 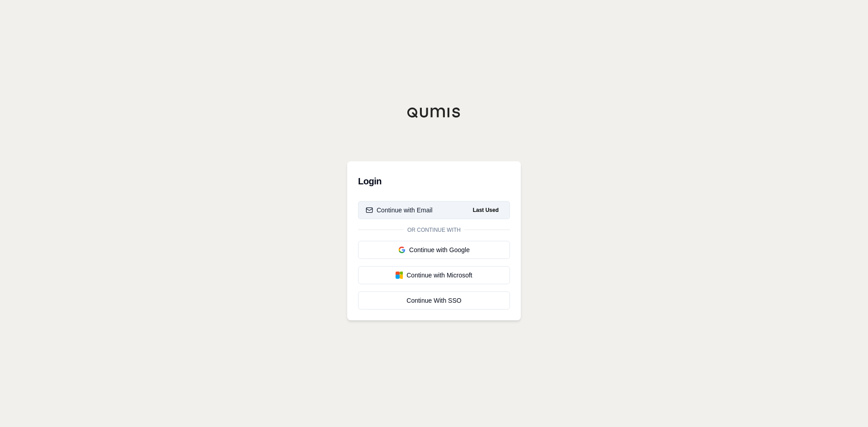 What do you see at coordinates (434, 210) in the screenshot?
I see `button: Continue with EmailLast Used` at bounding box center [434, 210].